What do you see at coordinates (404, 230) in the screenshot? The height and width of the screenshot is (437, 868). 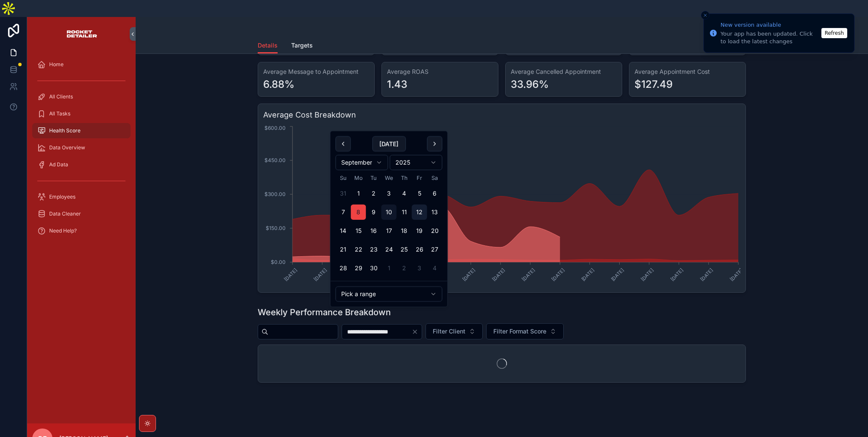 I see `button: Thursday, September 18th, 2025` at bounding box center [404, 230].